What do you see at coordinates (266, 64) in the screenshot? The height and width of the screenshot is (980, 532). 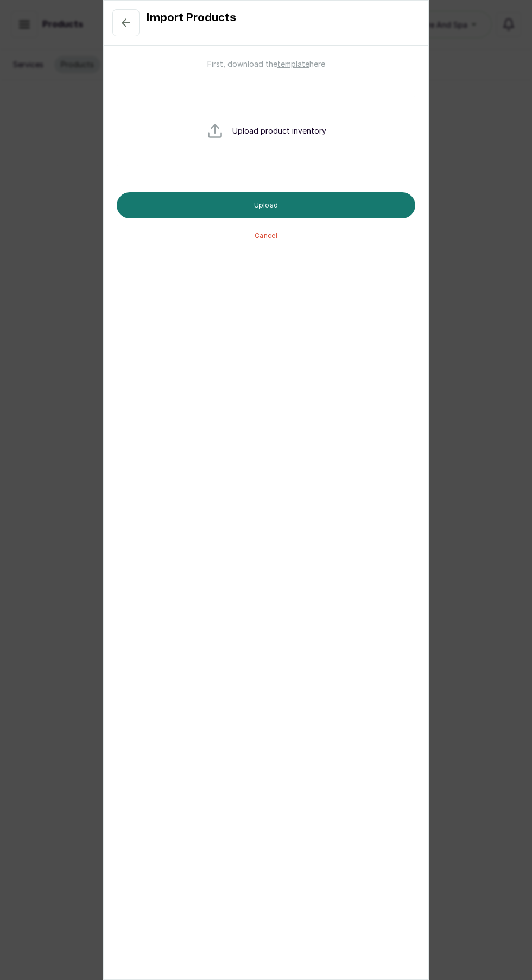 I see `p: First, download the here` at bounding box center [266, 64].